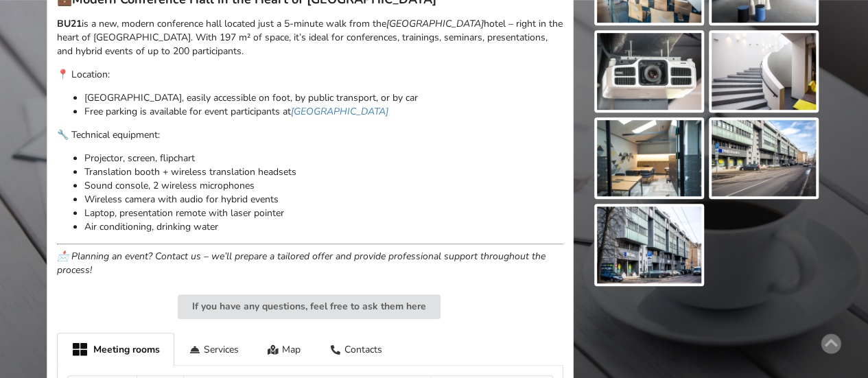  What do you see at coordinates (324, 186) in the screenshot?
I see `p: Sound console, 2 wireless microphones` at bounding box center [324, 186].